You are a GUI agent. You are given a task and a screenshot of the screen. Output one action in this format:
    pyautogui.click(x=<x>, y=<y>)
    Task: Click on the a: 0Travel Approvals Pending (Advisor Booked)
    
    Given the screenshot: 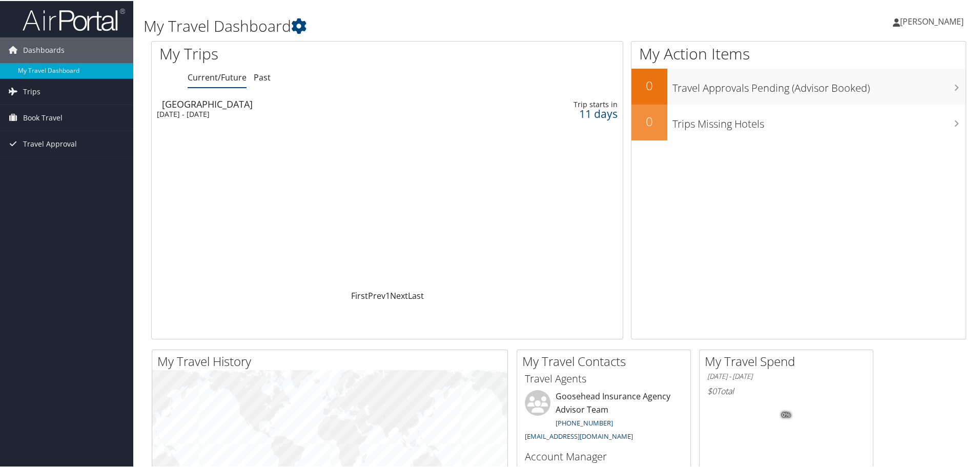 What is the action you would take?
    pyautogui.click(x=799, y=85)
    